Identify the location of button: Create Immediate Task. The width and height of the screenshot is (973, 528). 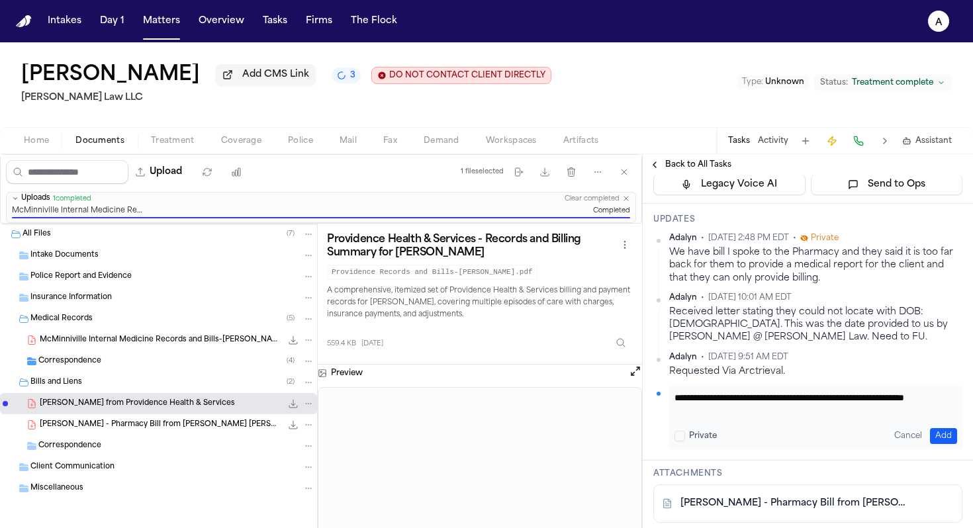
(832, 141).